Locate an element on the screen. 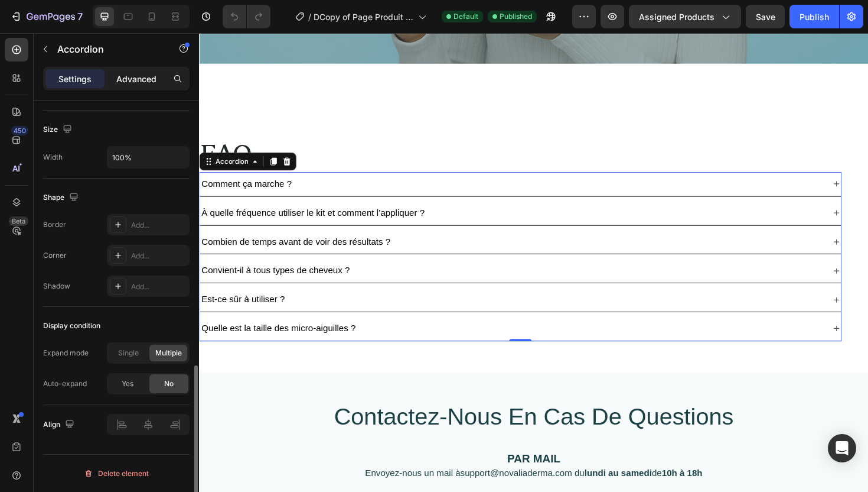  h2: contactez-nous en cas de questions is located at coordinates (355, 406).